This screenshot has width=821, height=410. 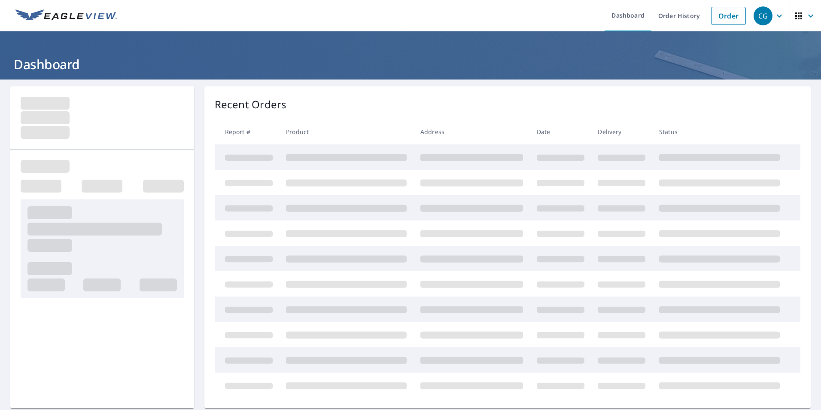 What do you see at coordinates (410, 64) in the screenshot?
I see `h1: Dashboard` at bounding box center [410, 64].